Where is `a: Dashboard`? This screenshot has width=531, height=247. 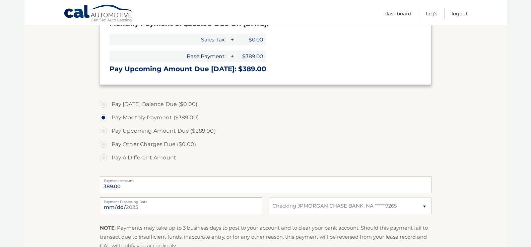 a: Dashboard is located at coordinates (398, 13).